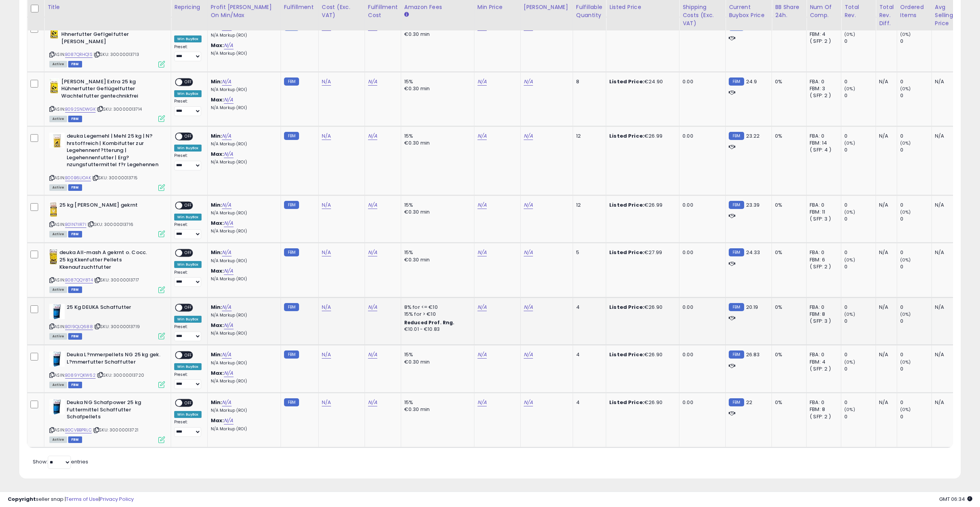  Describe the element at coordinates (78, 429) in the screenshot. I see `a: B0CVBBPRLC` at that location.